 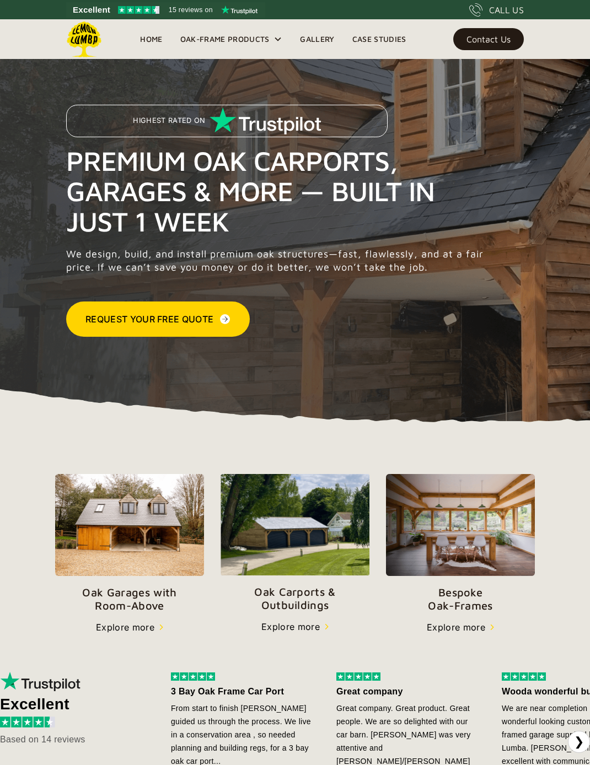 What do you see at coordinates (295, 599) in the screenshot?
I see `p: Oak Carports & Outbuildings` at bounding box center [295, 599].